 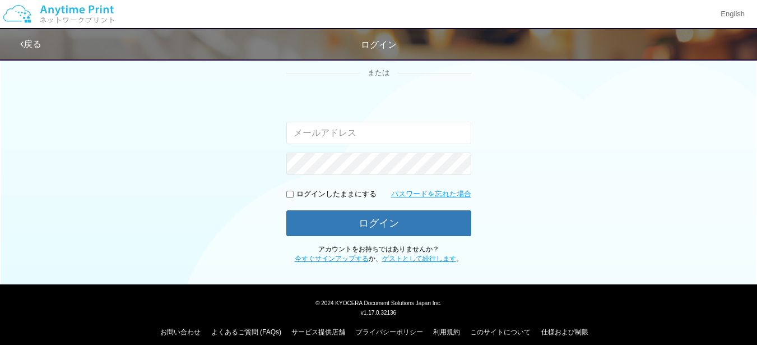 What do you see at coordinates (332, 258) in the screenshot?
I see `a: 今すぐサインアップする` at bounding box center [332, 258].